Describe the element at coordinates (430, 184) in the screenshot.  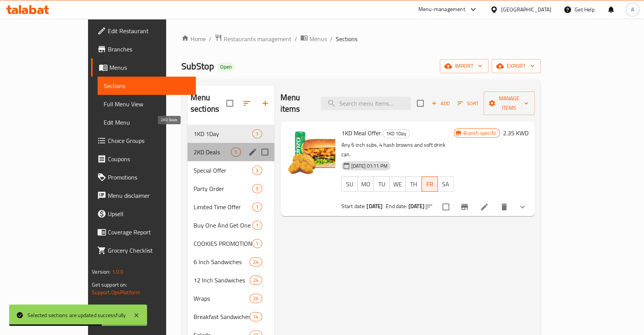
I see `span: FR` at that location.